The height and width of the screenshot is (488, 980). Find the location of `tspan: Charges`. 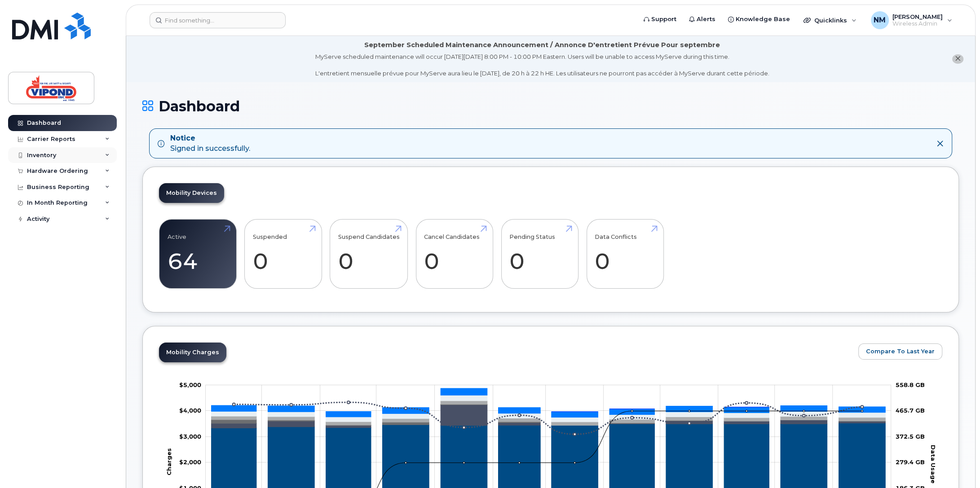

tspan: Charges is located at coordinates (169, 462).